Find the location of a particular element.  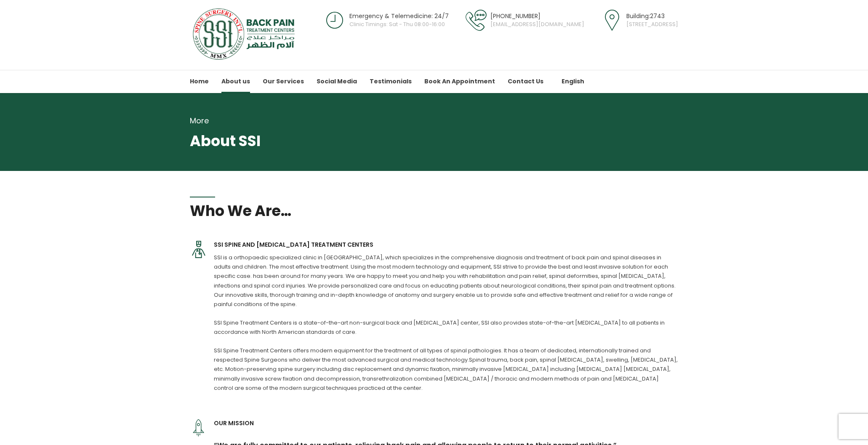

span: OUR MISSION is located at coordinates (446, 423).